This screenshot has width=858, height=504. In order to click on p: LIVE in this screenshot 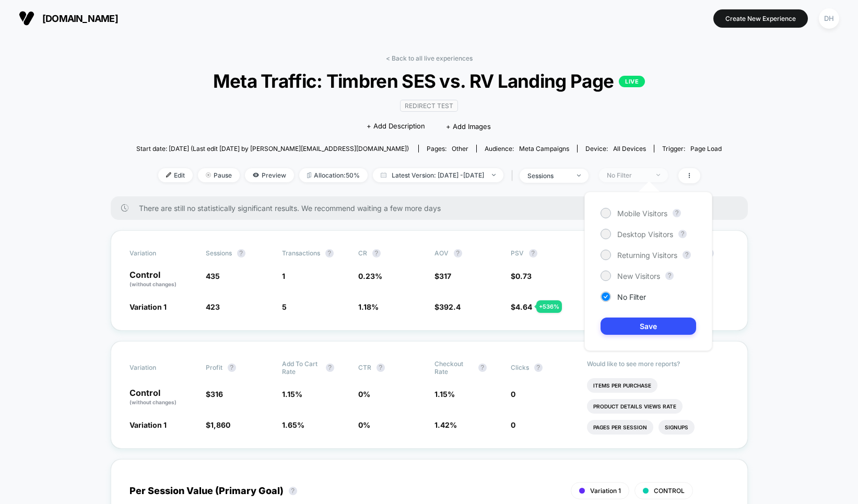, I will do `click(632, 82)`.